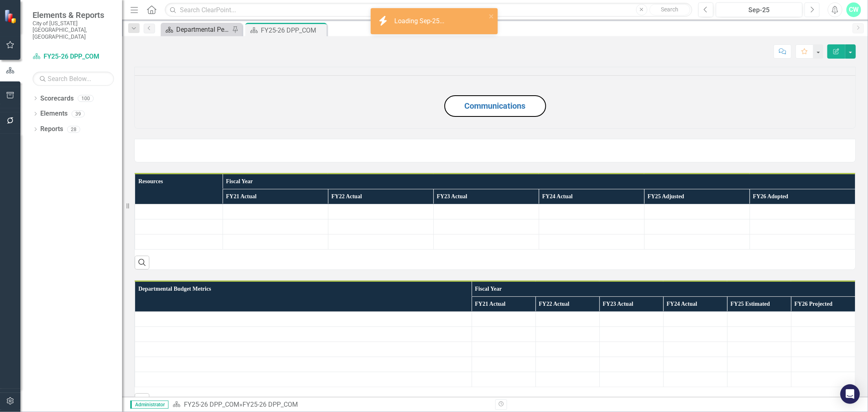 This screenshot has width=868, height=412. What do you see at coordinates (759, 10) in the screenshot?
I see `div: Sep-25` at bounding box center [759, 10].